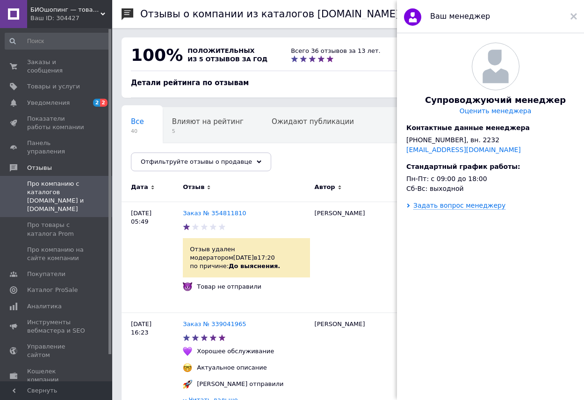 The height and width of the screenshot is (400, 584). Describe the element at coordinates (187, 367) in the screenshot. I see `img: :nerd_face:` at that location.